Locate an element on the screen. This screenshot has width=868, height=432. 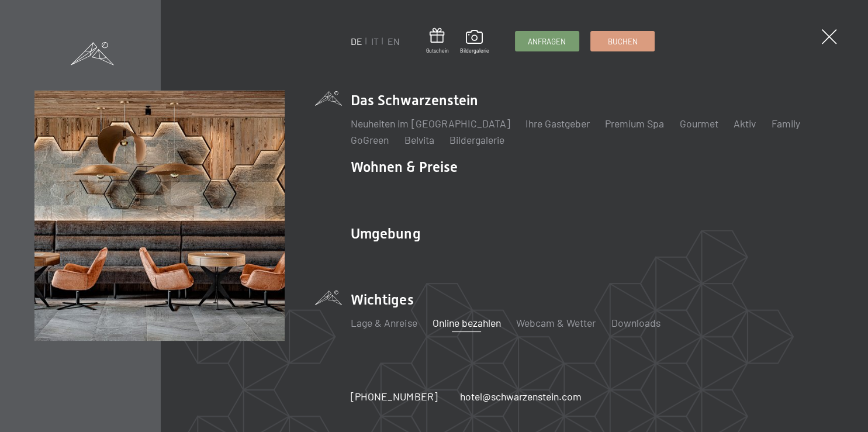
a: Webcam & Wetter is located at coordinates (556, 323).